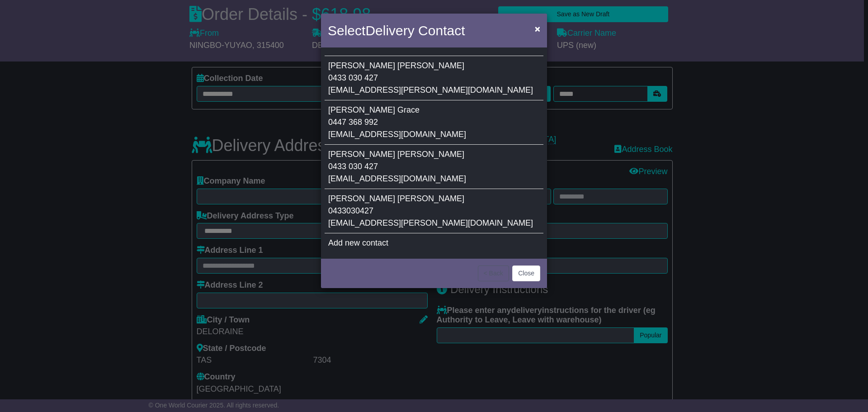 Image resolution: width=868 pixels, height=412 pixels. What do you see at coordinates (494, 273) in the screenshot?
I see `button: < Back` at bounding box center [494, 273].